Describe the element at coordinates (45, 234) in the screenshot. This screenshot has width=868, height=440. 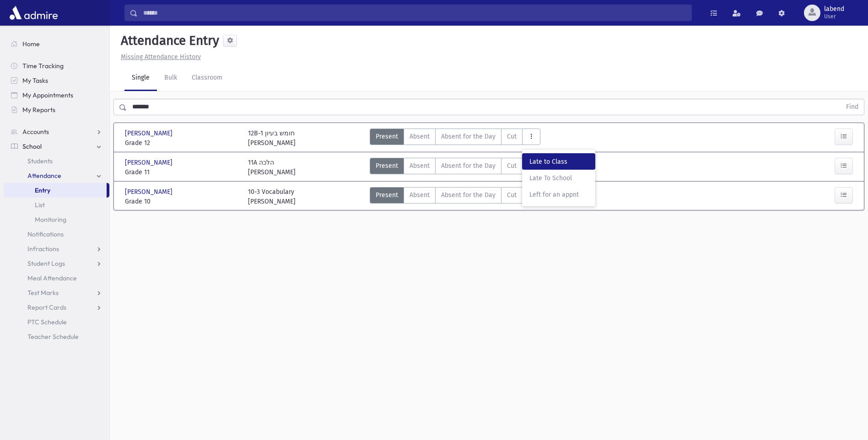
I see `span: Notifications` at that location.